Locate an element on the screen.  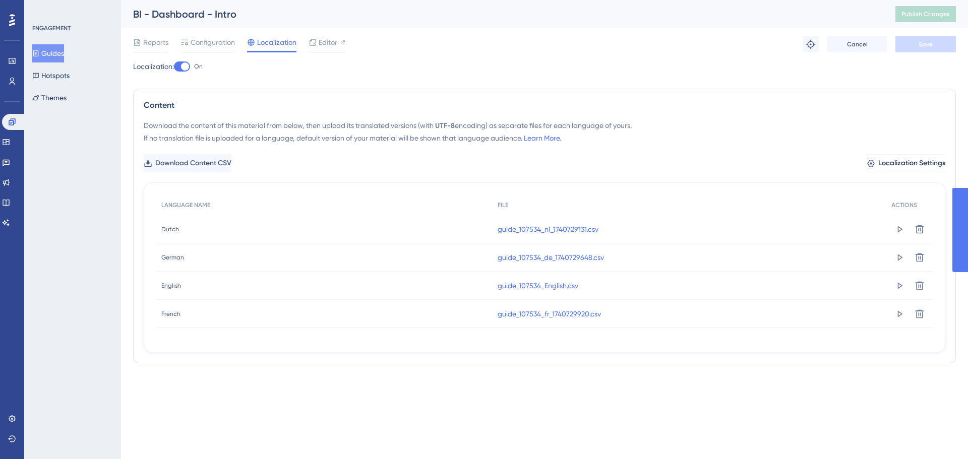
button: Download Content CSV is located at coordinates (187, 163).